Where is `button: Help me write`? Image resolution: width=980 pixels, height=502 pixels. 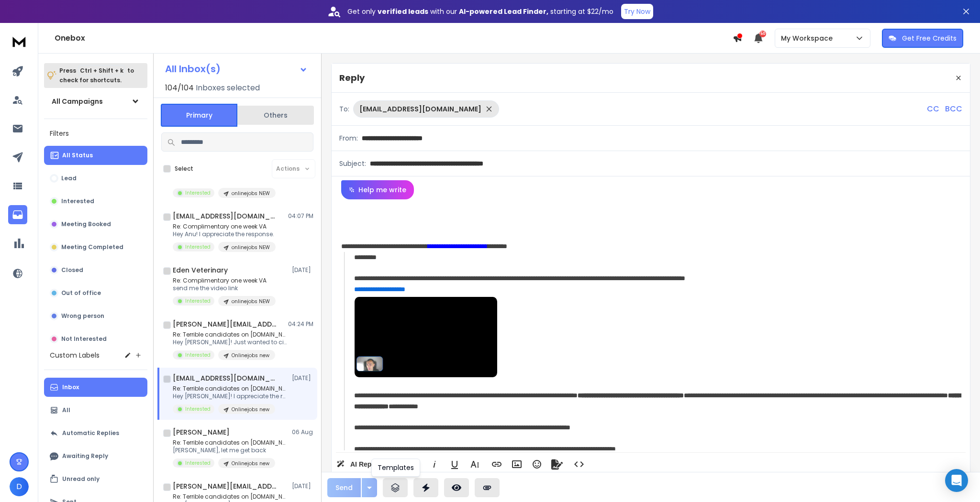 button: Help me write is located at coordinates (378, 190).